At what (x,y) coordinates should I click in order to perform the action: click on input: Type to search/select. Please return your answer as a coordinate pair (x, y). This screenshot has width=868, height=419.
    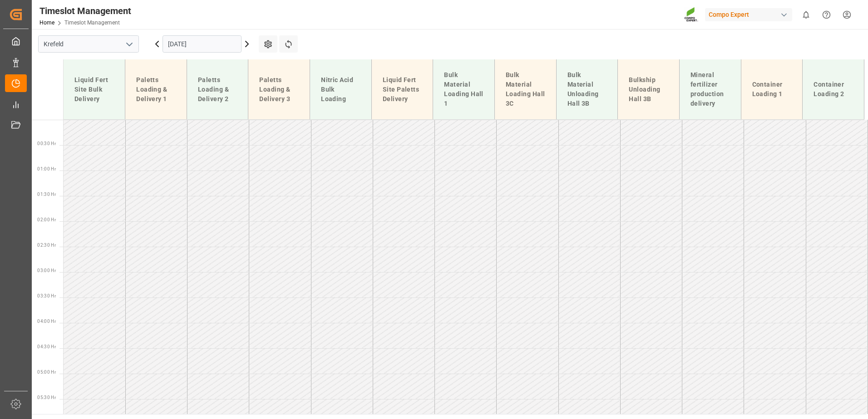
    Looking at the image, I should click on (89, 44).